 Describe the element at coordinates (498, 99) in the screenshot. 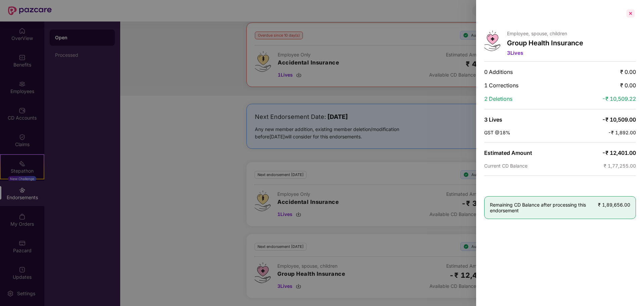

I see `span: 2 Deletions` at that location.